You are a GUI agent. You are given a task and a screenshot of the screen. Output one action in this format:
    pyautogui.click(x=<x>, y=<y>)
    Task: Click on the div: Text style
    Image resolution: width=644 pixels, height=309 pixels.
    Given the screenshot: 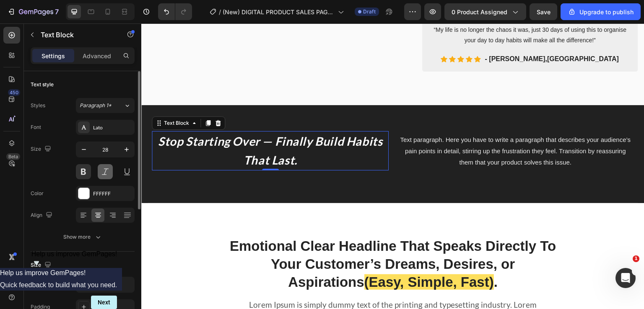 What is the action you would take?
    pyautogui.click(x=42, y=85)
    